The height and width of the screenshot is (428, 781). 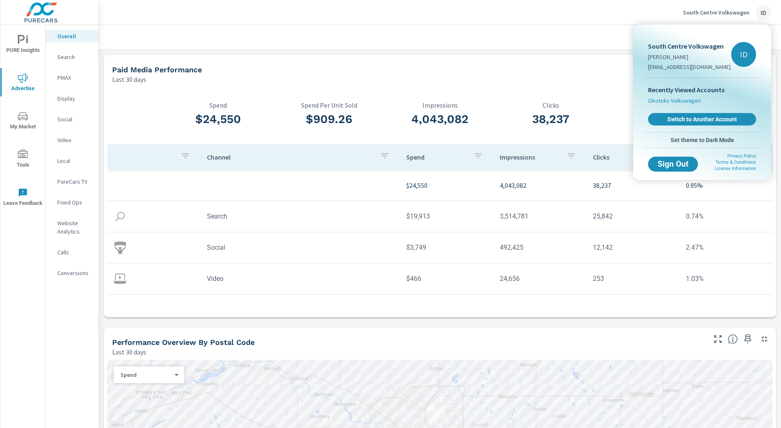 I want to click on p: Recently Viewed Accounts, so click(x=702, y=90).